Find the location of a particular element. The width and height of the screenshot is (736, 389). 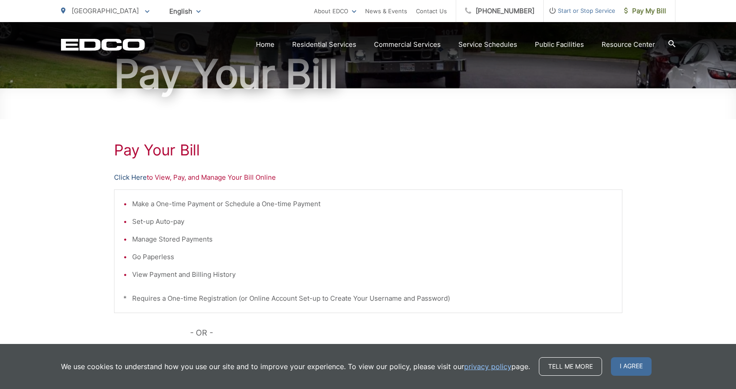

a: Contact Us is located at coordinates (431, 11).